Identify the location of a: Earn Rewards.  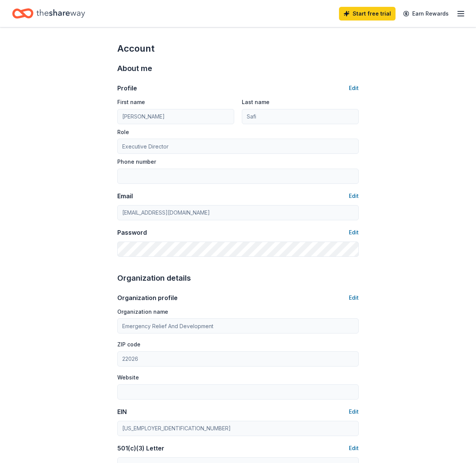
(426, 14).